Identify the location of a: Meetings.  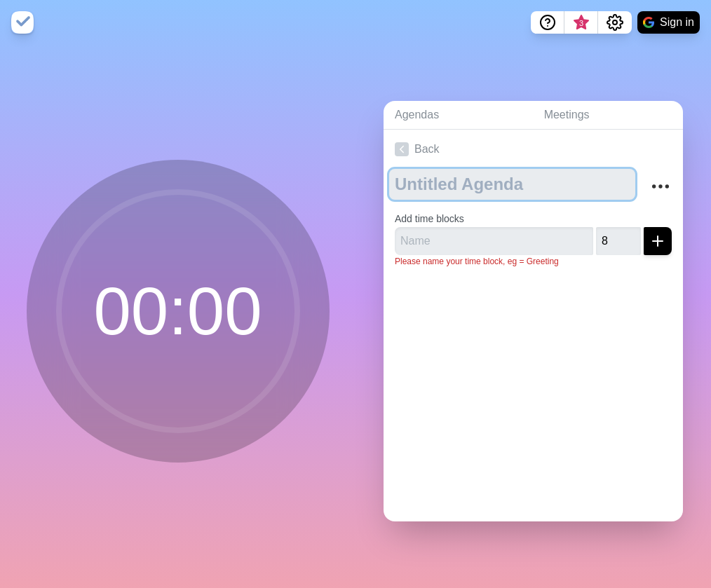
(609, 115).